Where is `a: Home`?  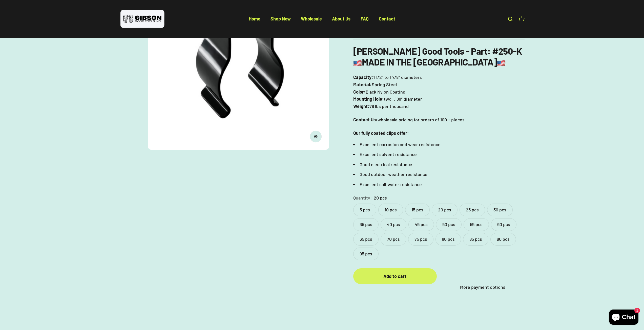
a: Home is located at coordinates (255, 19).